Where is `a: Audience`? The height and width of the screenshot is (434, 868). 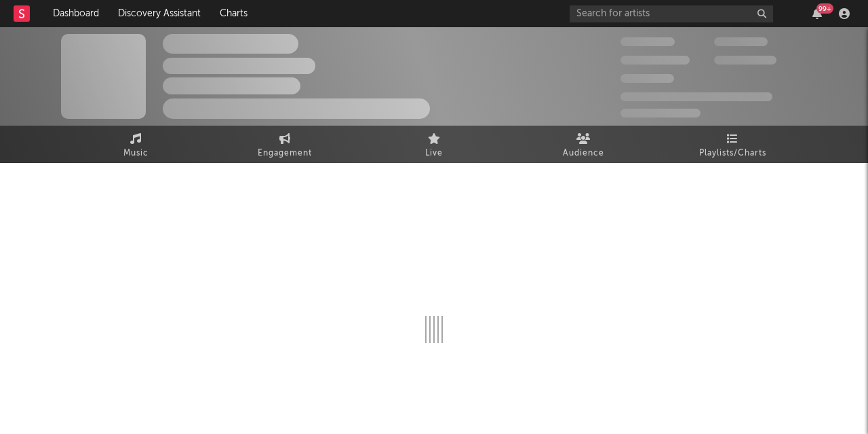
a: Audience is located at coordinates (583, 144).